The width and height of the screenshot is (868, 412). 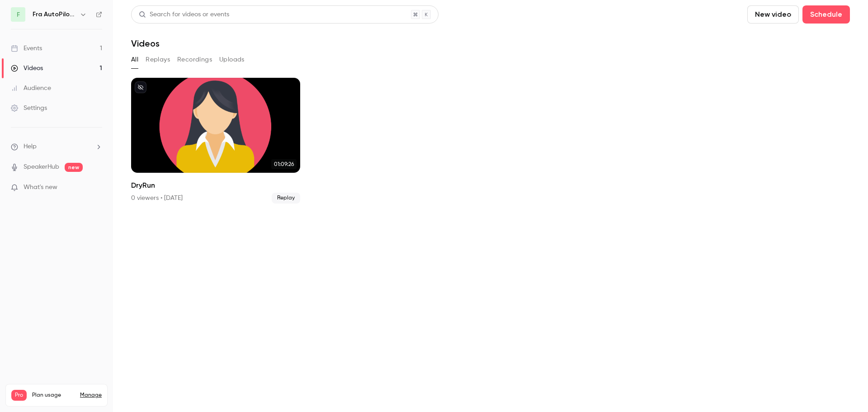 I want to click on div: Settings, so click(x=29, y=108).